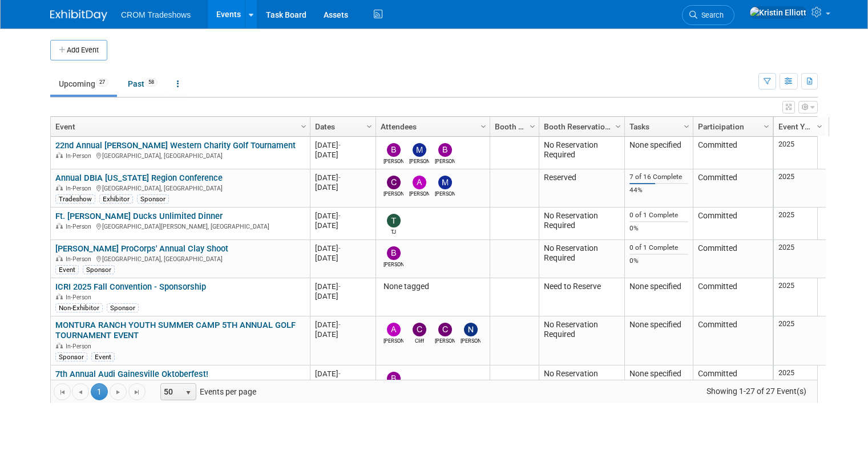  I want to click on div: TJ Williams, so click(393, 232).